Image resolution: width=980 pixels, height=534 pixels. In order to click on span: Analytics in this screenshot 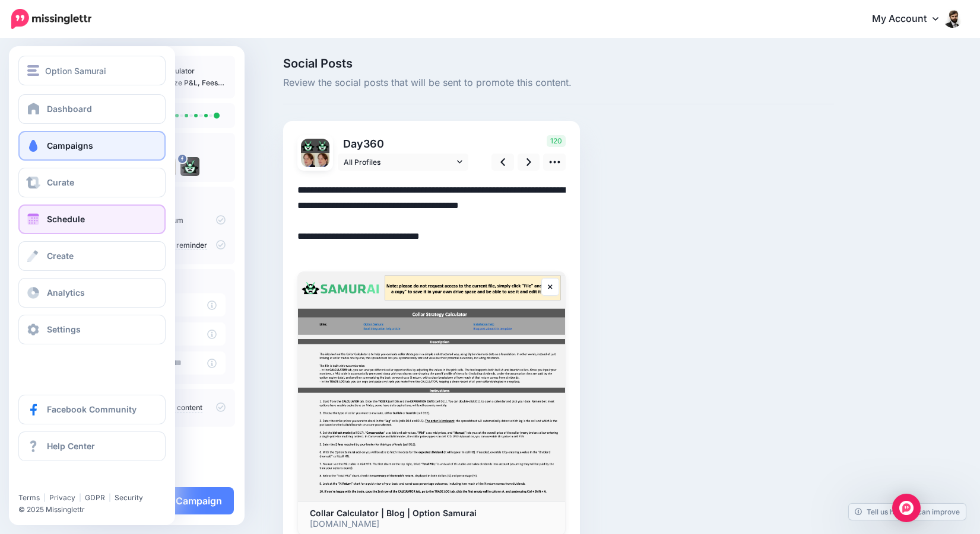, I will do `click(66, 293)`.